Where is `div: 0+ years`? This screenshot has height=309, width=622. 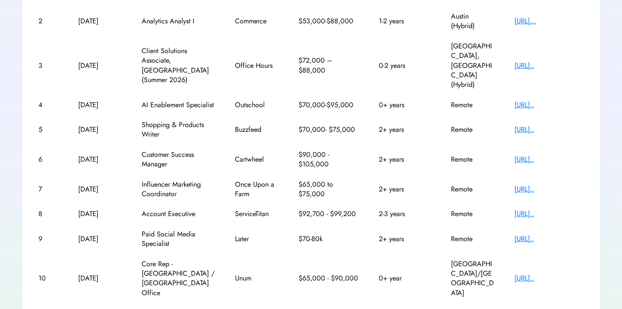 div: 0+ years is located at coordinates (404, 105).